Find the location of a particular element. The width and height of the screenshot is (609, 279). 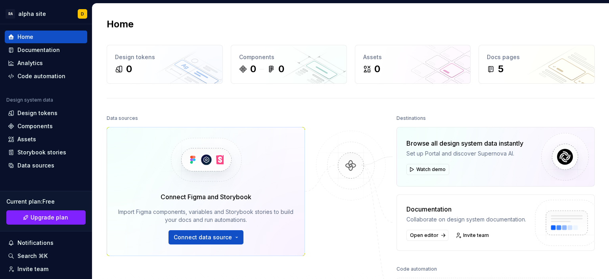

a: Components00 is located at coordinates (289, 64).